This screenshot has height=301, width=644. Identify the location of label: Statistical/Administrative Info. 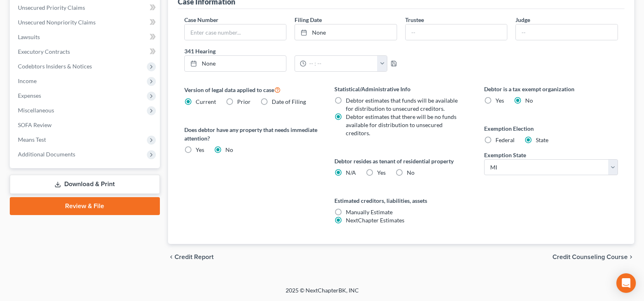
(401, 89).